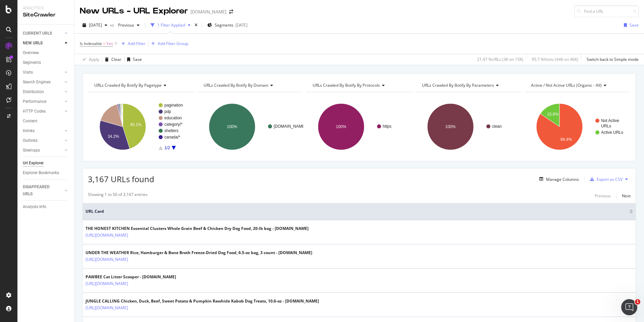 Image resolution: width=644 pixels, height=322 pixels. I want to click on div: Apply, so click(94, 59).